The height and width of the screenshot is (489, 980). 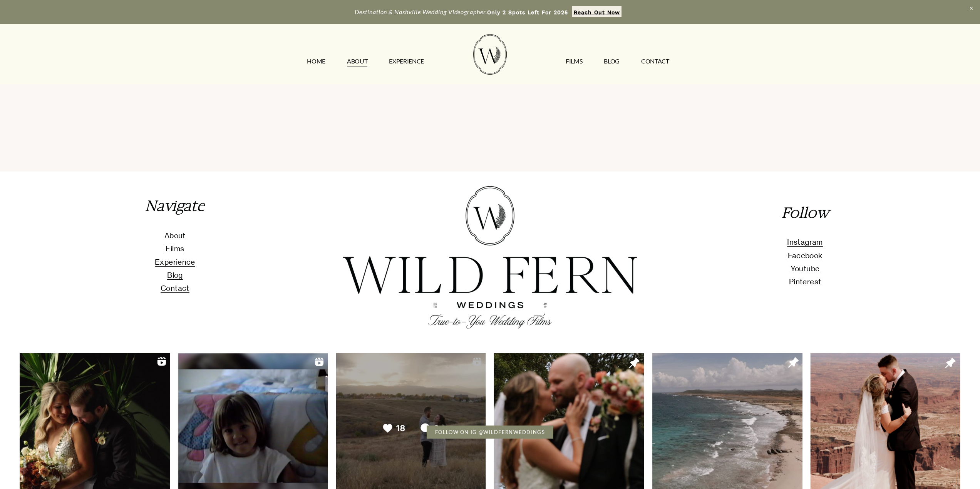 What do you see at coordinates (574, 61) in the screenshot?
I see `a: FILMS` at bounding box center [574, 61].